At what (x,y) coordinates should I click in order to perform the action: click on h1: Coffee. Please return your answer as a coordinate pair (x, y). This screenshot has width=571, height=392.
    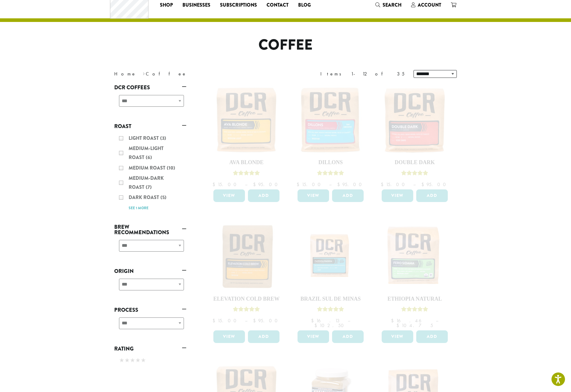
    Looking at the image, I should click on (286, 45).